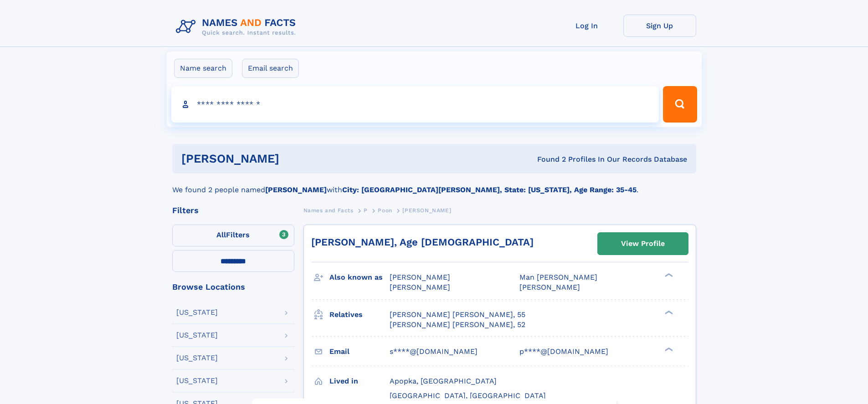 The image size is (868, 404). What do you see at coordinates (233, 235) in the screenshot?
I see `label: Filters` at bounding box center [233, 235].